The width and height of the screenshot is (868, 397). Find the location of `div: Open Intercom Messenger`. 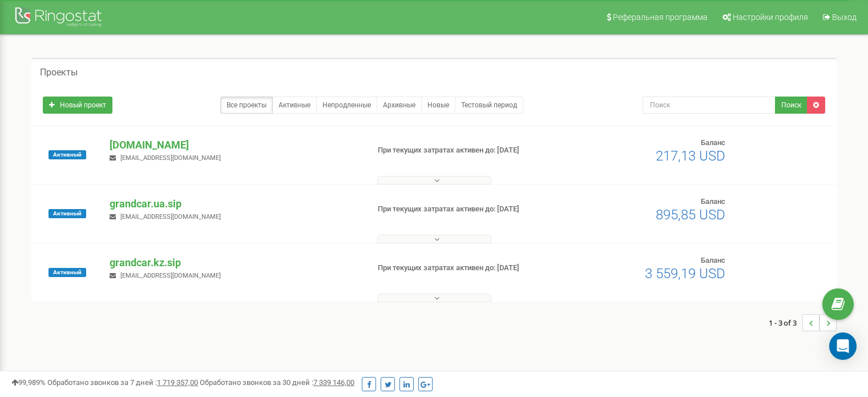

div: Open Intercom Messenger is located at coordinates (842, 346).